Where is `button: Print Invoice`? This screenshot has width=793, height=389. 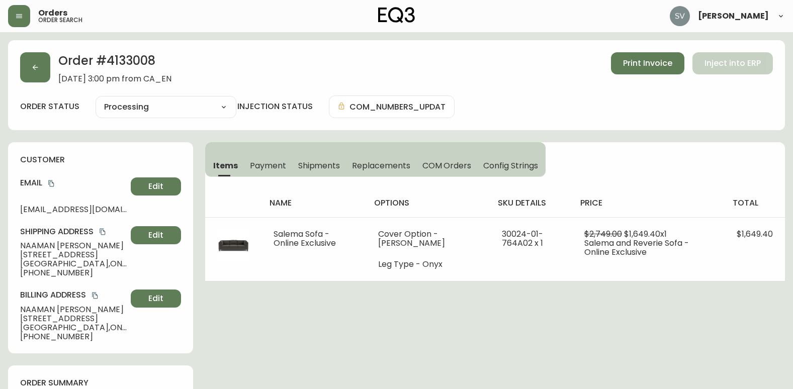
button: Print Invoice is located at coordinates (648, 63).